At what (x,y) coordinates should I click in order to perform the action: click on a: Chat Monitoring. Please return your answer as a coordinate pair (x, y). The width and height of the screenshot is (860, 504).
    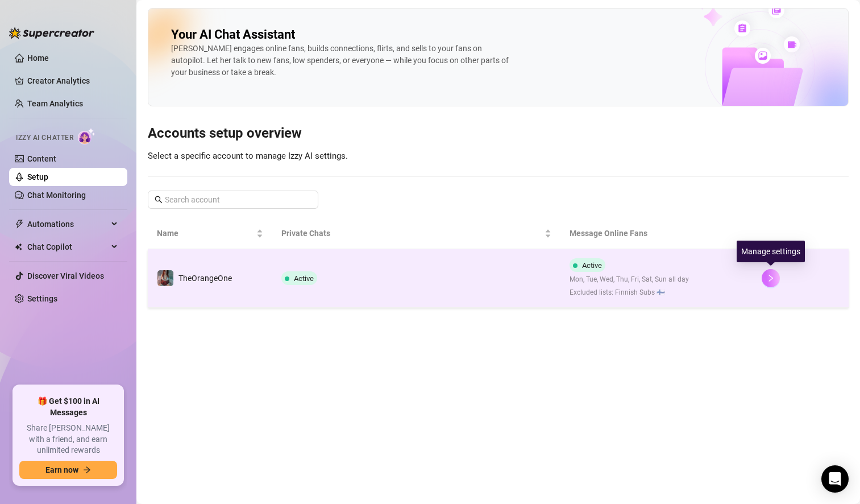
    Looking at the image, I should click on (57, 195).